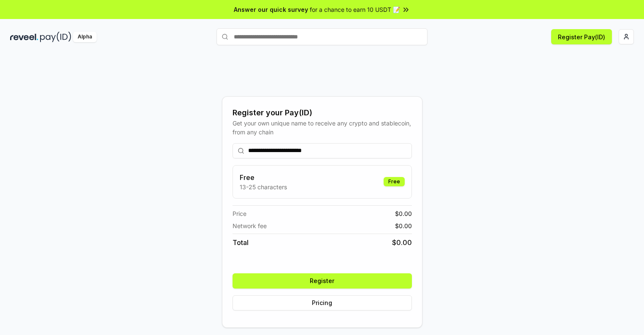  What do you see at coordinates (239, 213) in the screenshot?
I see `span: Price` at bounding box center [239, 213].